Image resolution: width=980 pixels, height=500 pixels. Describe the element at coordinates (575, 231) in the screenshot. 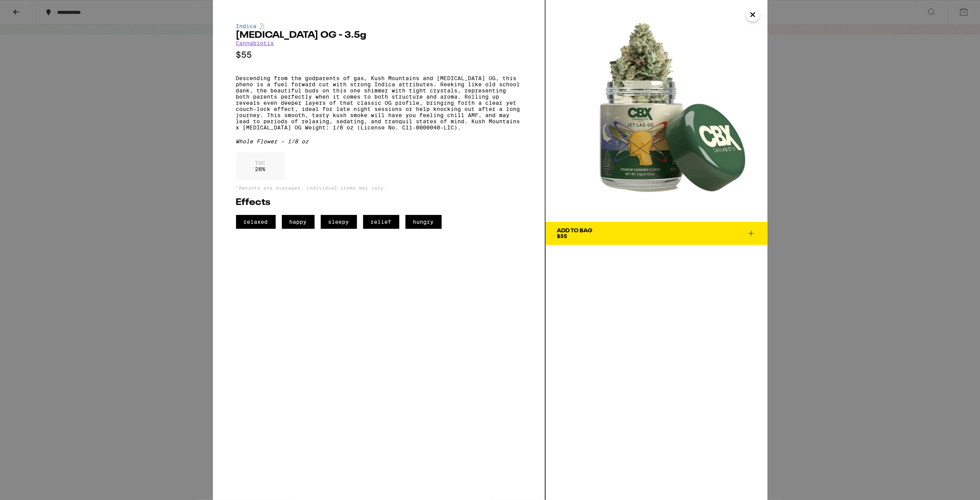

I see `div: Add To Bag` at that location.